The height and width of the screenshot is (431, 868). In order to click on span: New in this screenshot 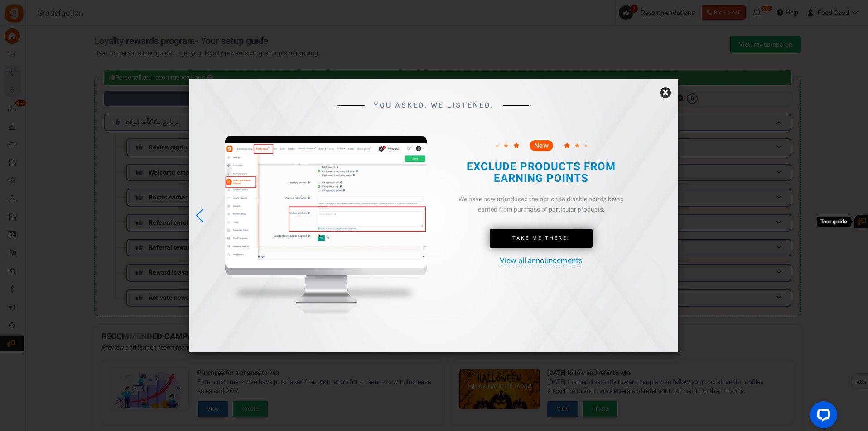, I will do `click(542, 146)`.